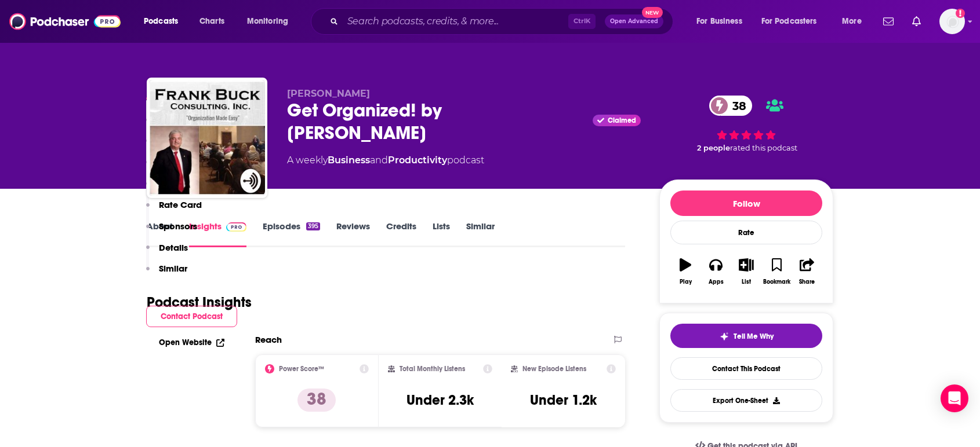 The image size is (980, 447). What do you see at coordinates (634, 22) in the screenshot?
I see `button: Open AdvancedNew` at bounding box center [634, 22].